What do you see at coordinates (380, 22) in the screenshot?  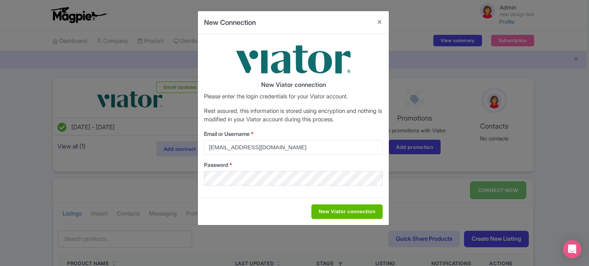 I see `button: Close` at bounding box center [380, 22].